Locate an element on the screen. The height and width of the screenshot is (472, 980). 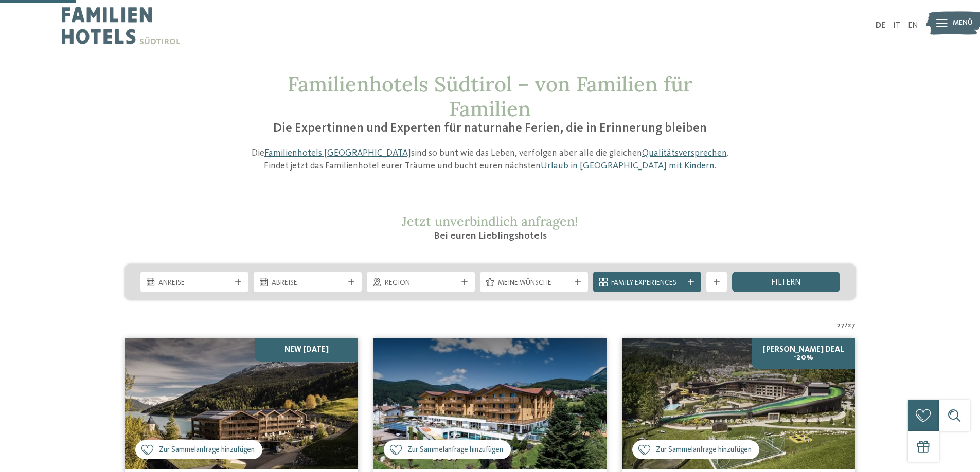
span: Family Experiences is located at coordinates (647, 283).